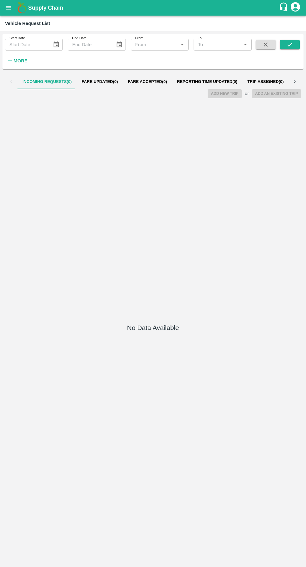 This screenshot has width=306, height=567. I want to click on span: Incoming Requests ( 0 ), so click(47, 82).